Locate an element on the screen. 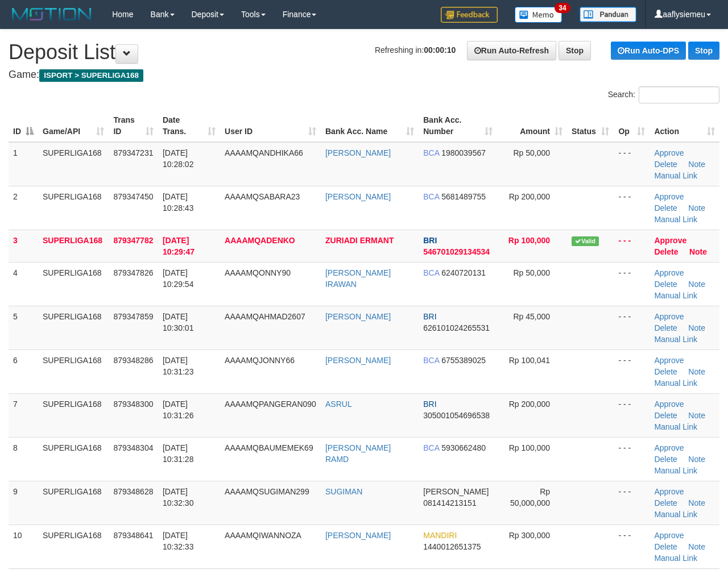  span: Copy 546701029134534 to clipboard is located at coordinates (456, 252).